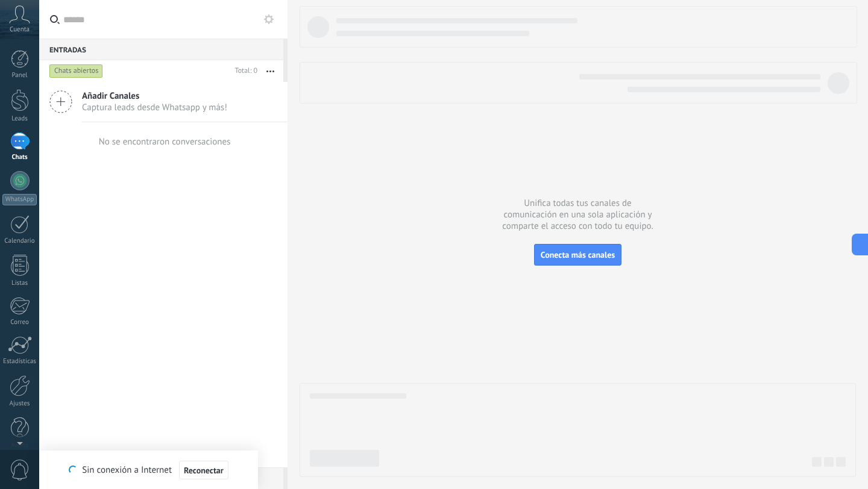 The image size is (868, 489). Describe the element at coordinates (20, 241) in the screenshot. I see `div: Calendario` at that location.